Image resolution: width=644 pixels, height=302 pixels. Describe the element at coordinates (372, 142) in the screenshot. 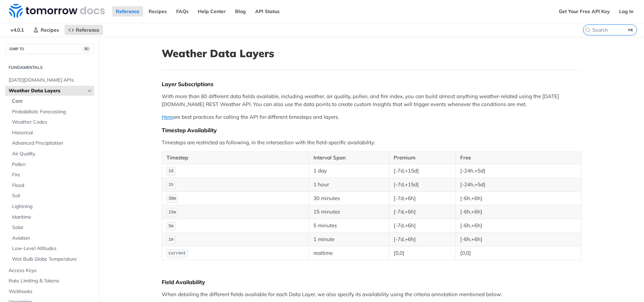

I see `p: Timesteps are restricted as following, in the intersection with the field-specific availability:` at that location.